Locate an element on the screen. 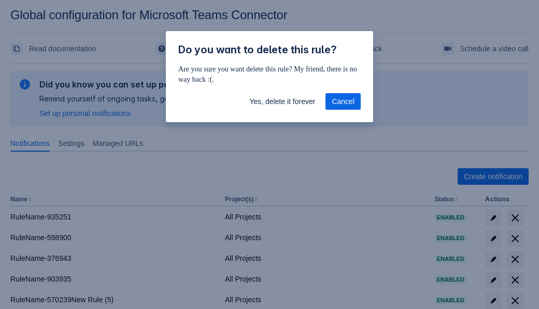 This screenshot has height=309, width=539. span: Cancel is located at coordinates (343, 102).